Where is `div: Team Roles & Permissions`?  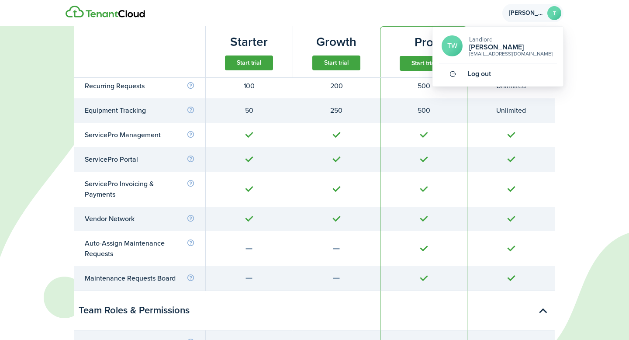
div: Team Roles & Permissions is located at coordinates (140, 310).